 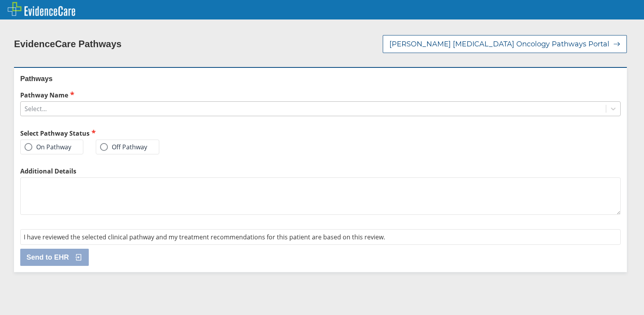 What do you see at coordinates (321, 95) in the screenshot?
I see `label: Pathway Name` at bounding box center [321, 95].